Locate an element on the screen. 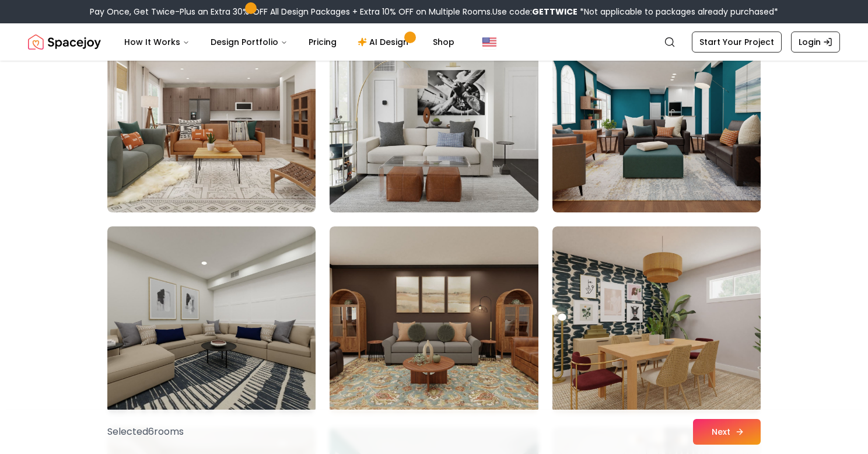  a: Start Your Project is located at coordinates (737, 42).